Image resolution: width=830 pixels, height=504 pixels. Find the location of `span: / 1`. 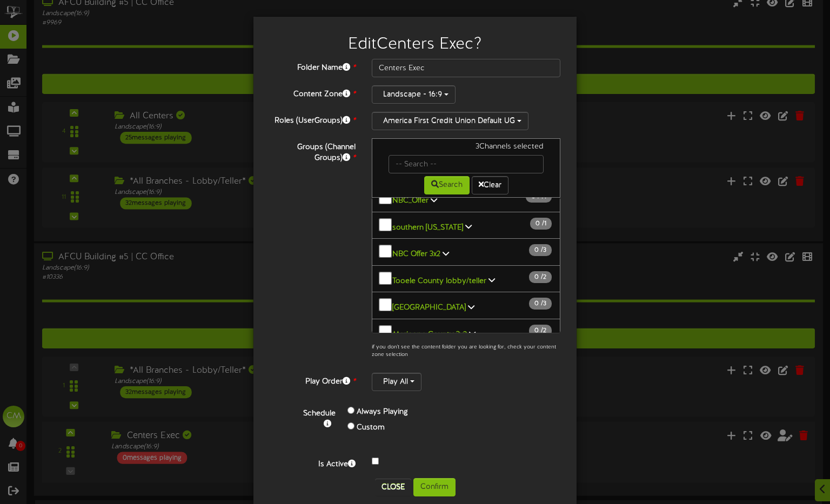

span: / 1 is located at coordinates (541, 224).